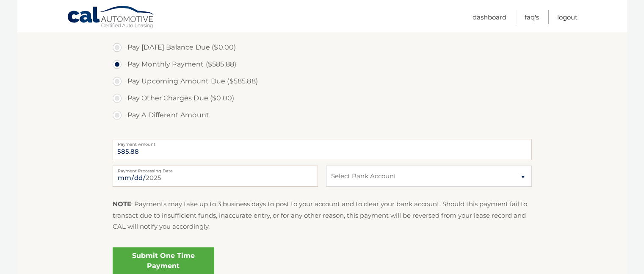  Describe the element at coordinates (322, 82) in the screenshot. I see `label: Pay Upcoming Amount Due ($585.88)` at that location.